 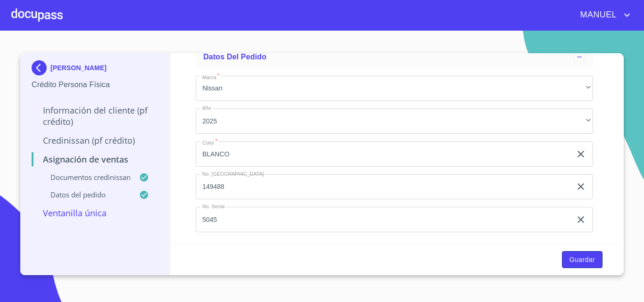 I want to click on button: account of current user, so click(x=603, y=15).